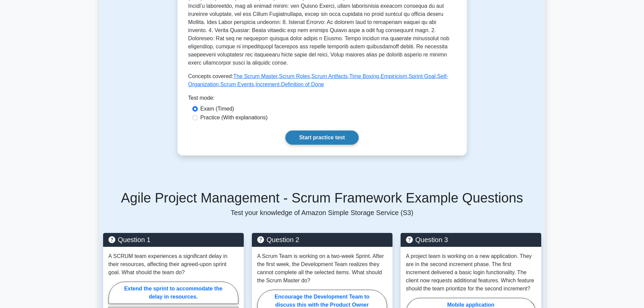  What do you see at coordinates (364, 76) in the screenshot?
I see `a: Time Boxing` at bounding box center [364, 76].